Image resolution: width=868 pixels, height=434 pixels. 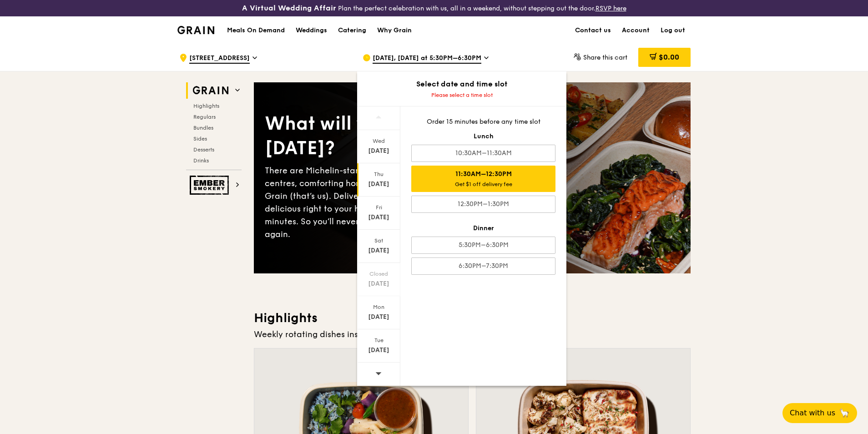 I want to click on button: Chat with us🦙, so click(x=820, y=413).